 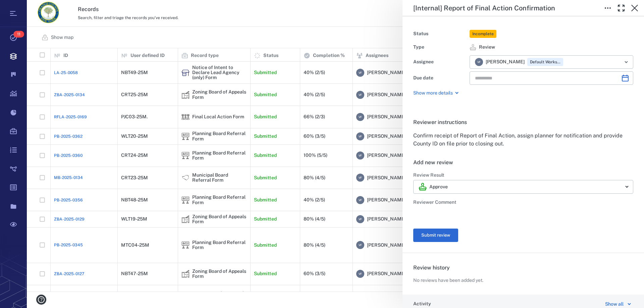 I want to click on span: 11, so click(x=19, y=34).